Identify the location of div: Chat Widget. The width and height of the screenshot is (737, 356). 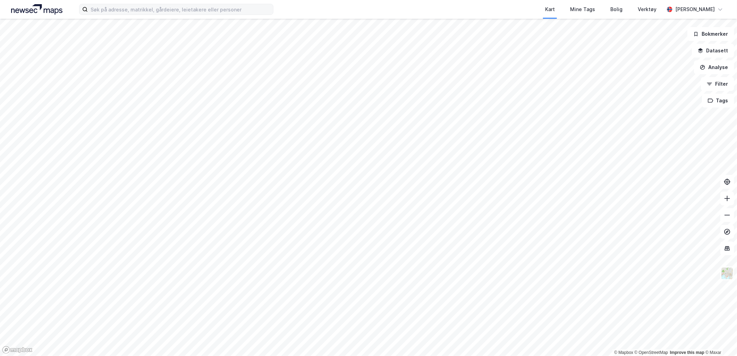
(720, 339).